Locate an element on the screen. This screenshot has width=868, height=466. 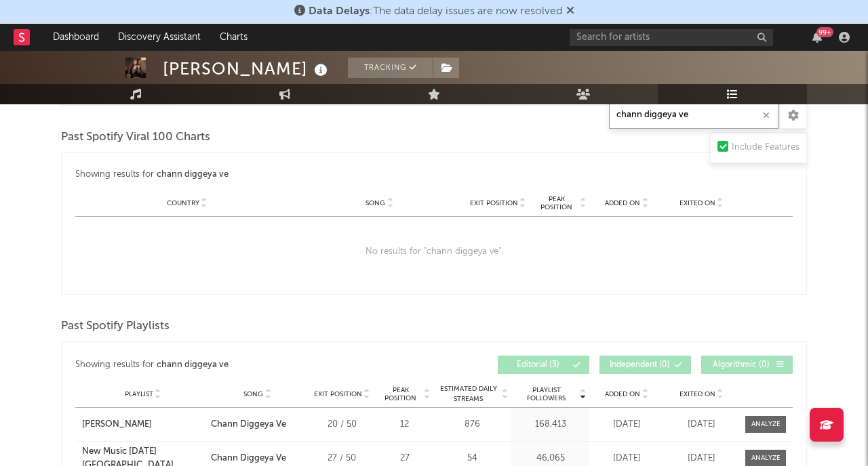
span: Editorial ( 3 ) is located at coordinates (538, 365).